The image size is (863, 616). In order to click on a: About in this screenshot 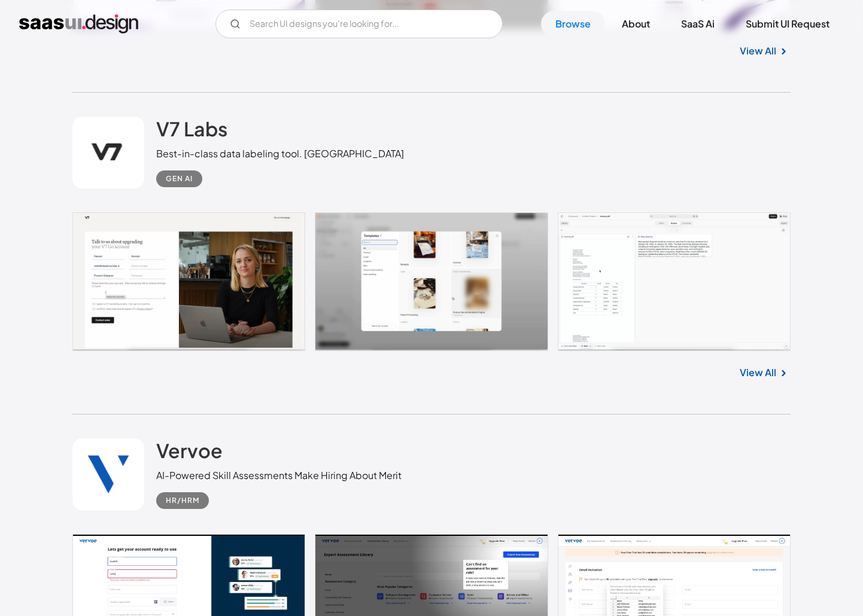, I will do `click(636, 24)`.